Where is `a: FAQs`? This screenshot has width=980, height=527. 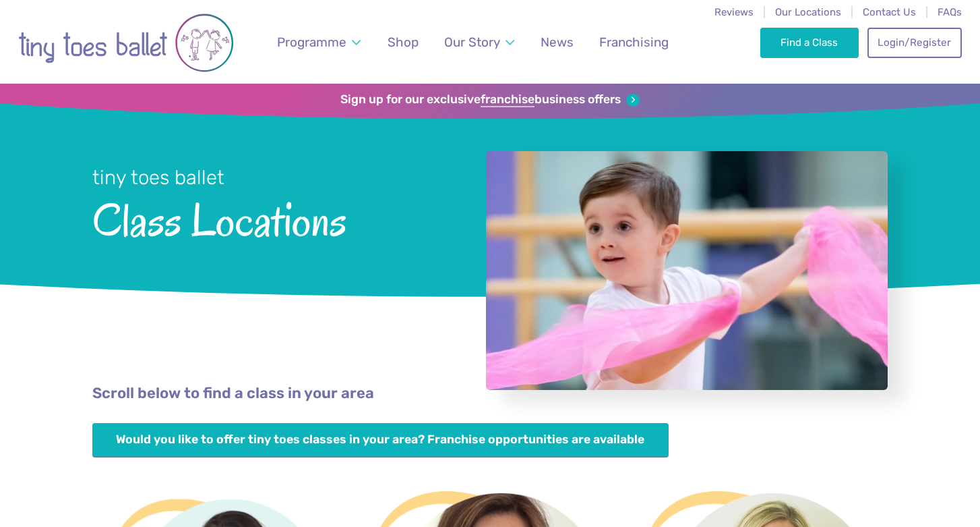
a: FAQs is located at coordinates (950, 13).